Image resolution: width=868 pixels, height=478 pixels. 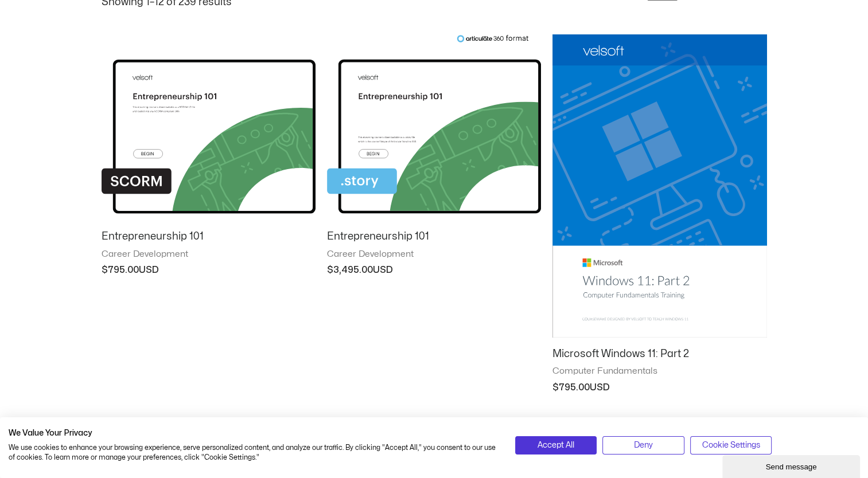 What do you see at coordinates (659, 357) in the screenshot?
I see `a: Microsoft Windows 11: Part 2` at bounding box center [659, 357].